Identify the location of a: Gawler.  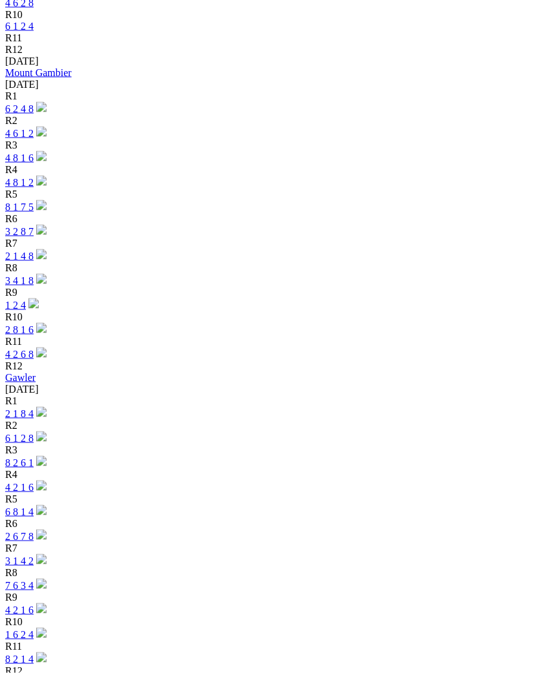
(20, 377).